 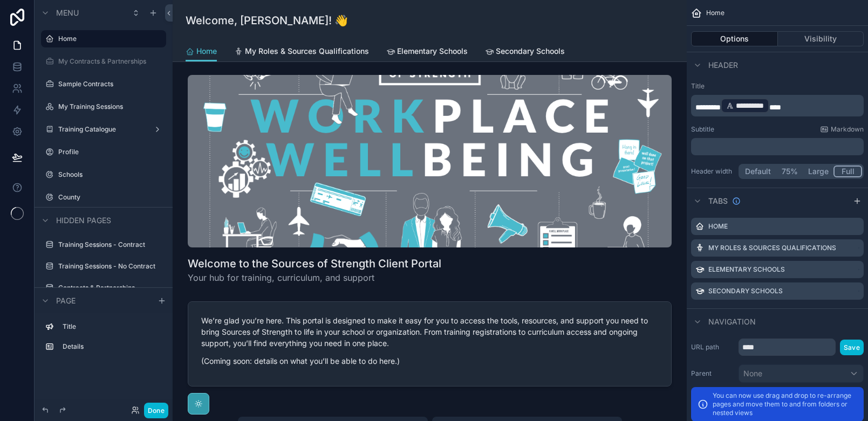 I want to click on label: County, so click(x=111, y=197).